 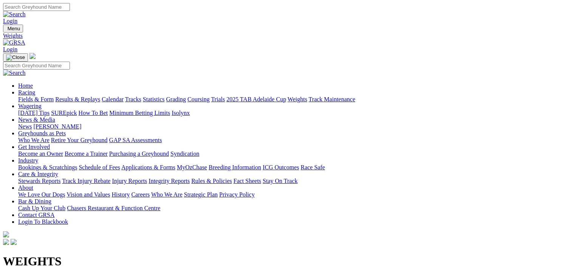 I want to click on a: ICG Outcomes, so click(x=281, y=167).